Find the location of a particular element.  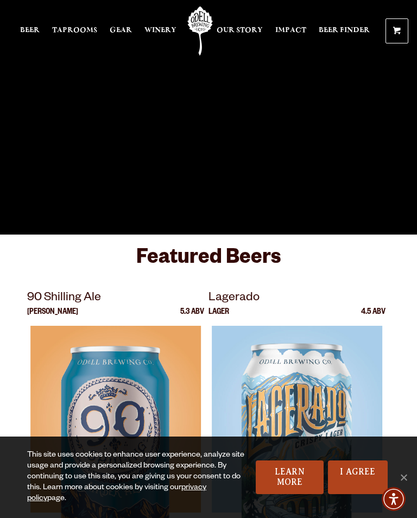

a: Gear is located at coordinates (120, 31).